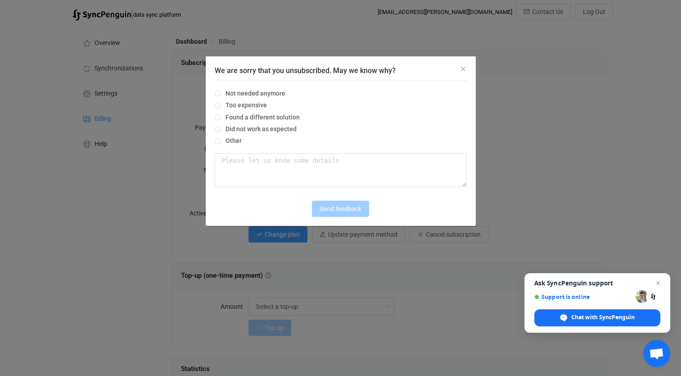  I want to click on span: Chat with SyncPenguin, so click(603, 317).